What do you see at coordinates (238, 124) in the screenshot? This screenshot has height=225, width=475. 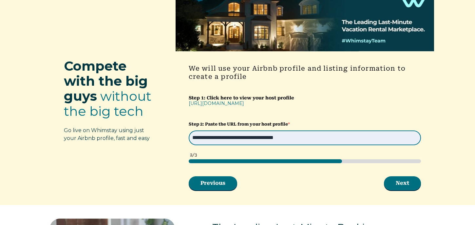 I see `strong: Step 2: Paste the URL from your host profile` at bounding box center [238, 124].